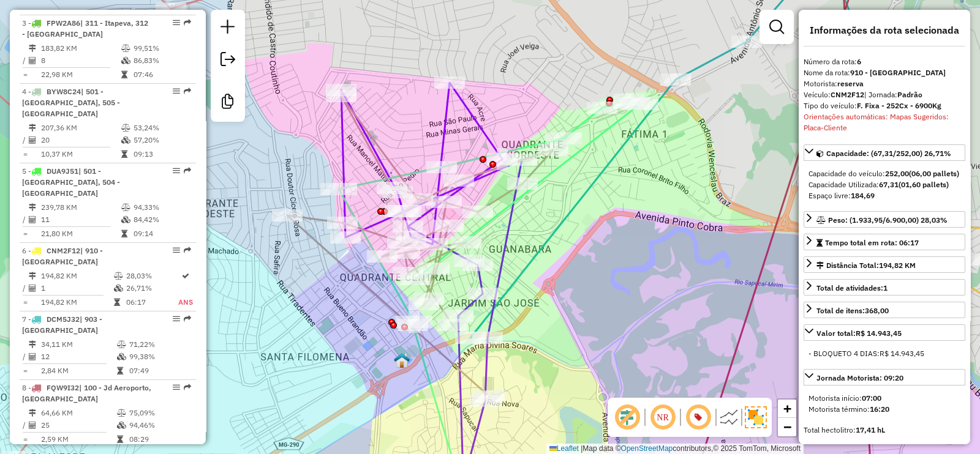  Describe the element at coordinates (79, 414) in the screenshot. I see `td: 64,66 KM` at that location.